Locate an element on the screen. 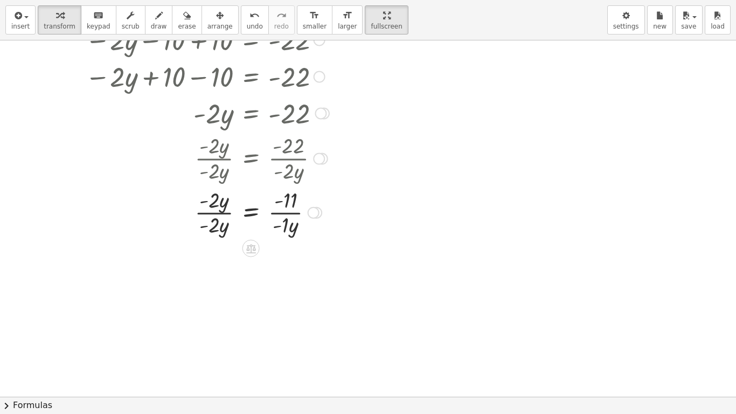  i: undo is located at coordinates (254, 16).